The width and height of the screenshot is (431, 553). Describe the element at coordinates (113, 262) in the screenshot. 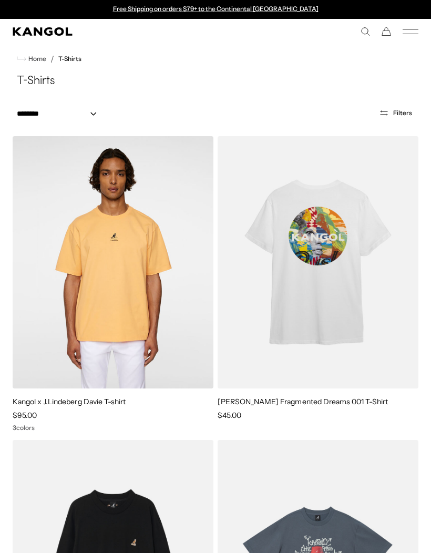

I see `img: Kangol x J.Lindeberg Davie T-shirt` at that location.